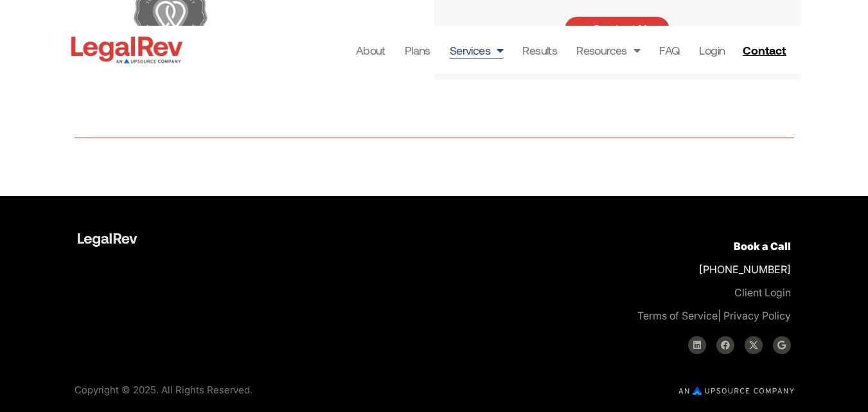 The image size is (868, 412). Describe the element at coordinates (417, 50) in the screenshot. I see `a: Plans` at that location.